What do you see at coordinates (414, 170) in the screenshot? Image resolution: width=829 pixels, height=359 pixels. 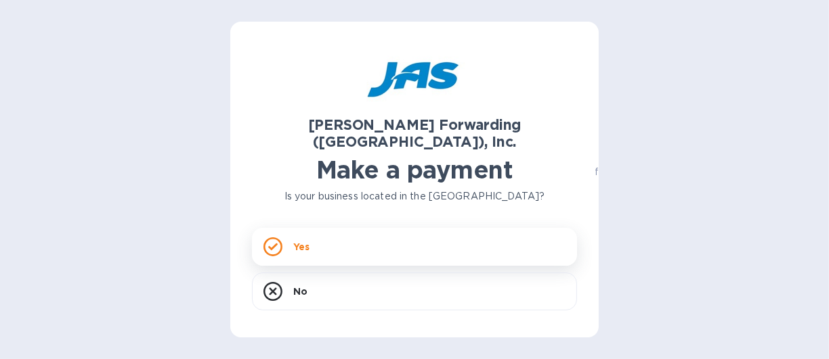 I see `h1: Make a payment` at bounding box center [414, 170].